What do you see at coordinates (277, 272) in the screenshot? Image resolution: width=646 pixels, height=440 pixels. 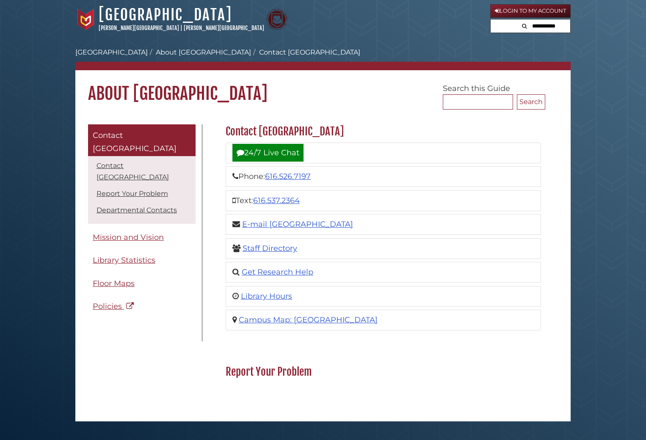 I see `a: Get Research Help` at bounding box center [277, 272].